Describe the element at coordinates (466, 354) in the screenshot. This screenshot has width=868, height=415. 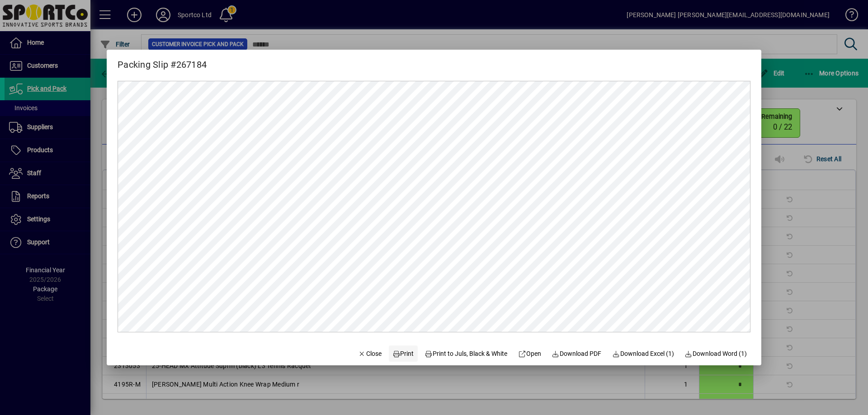
I see `span: Print to Juls, Black & White` at that location.